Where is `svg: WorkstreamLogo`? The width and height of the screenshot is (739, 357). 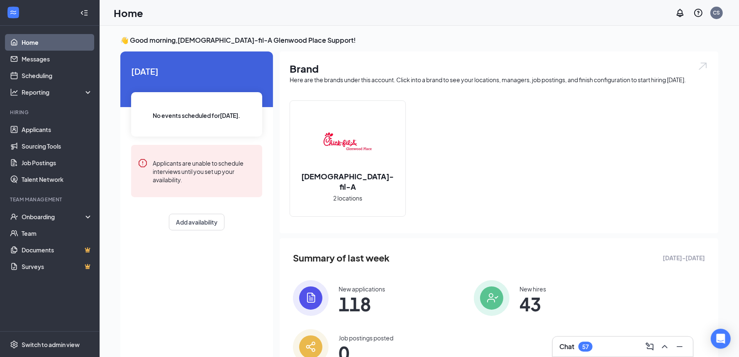 svg: WorkstreamLogo is located at coordinates (13, 12).